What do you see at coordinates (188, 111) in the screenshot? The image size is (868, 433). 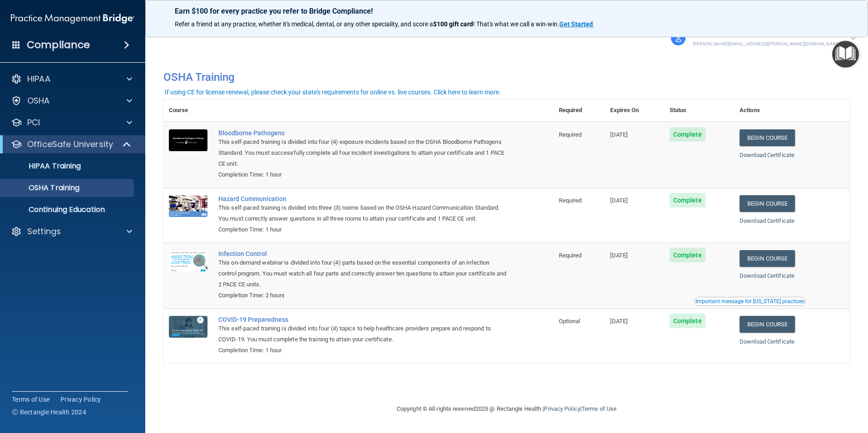 I see `th: Course` at bounding box center [188, 111].